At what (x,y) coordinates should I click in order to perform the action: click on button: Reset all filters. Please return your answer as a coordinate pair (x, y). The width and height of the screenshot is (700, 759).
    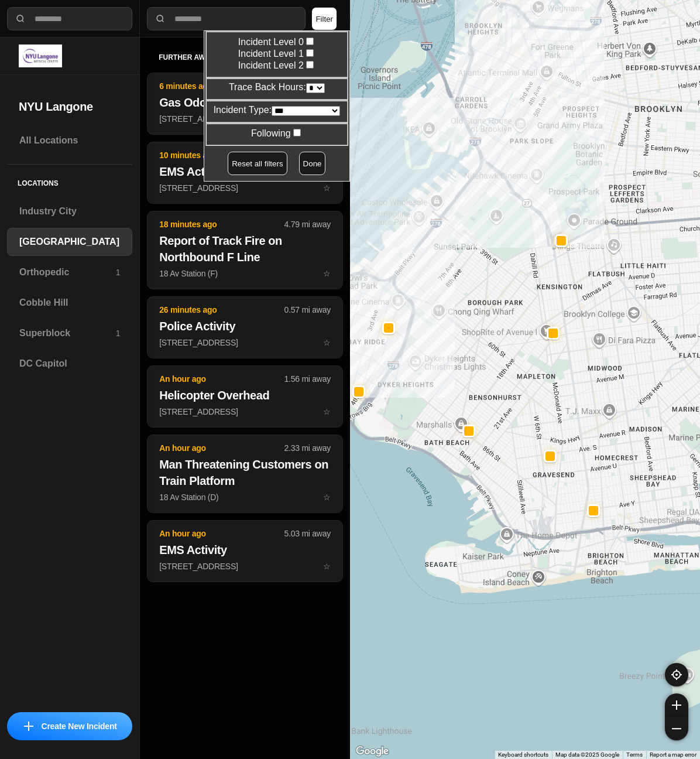
    Looking at the image, I should click on (257, 163).